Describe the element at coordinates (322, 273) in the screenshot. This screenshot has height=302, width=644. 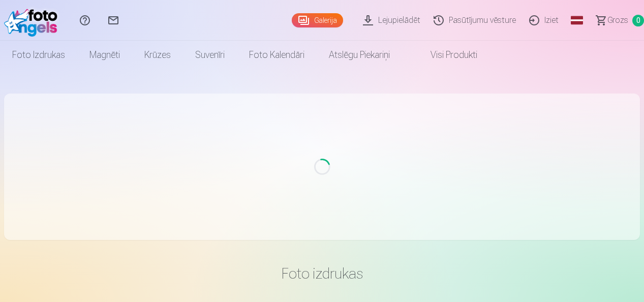
I see `h3: Foto izdrukas` at that location.